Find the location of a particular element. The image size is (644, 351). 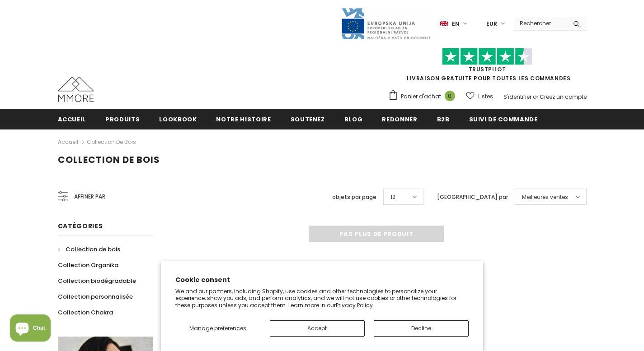

button: Decline is located at coordinates (421, 328).